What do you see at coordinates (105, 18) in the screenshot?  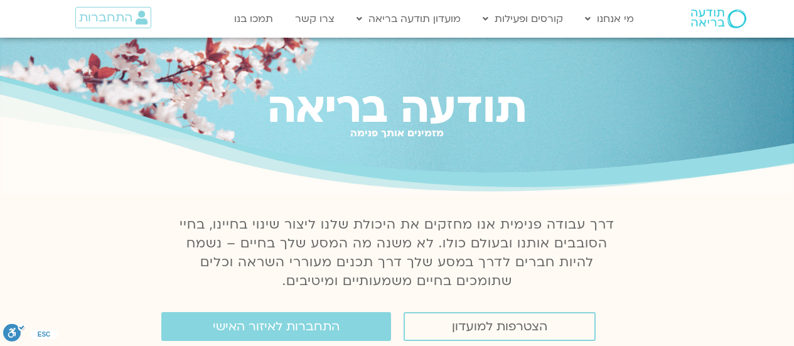 I see `span: התחברות` at bounding box center [105, 18].